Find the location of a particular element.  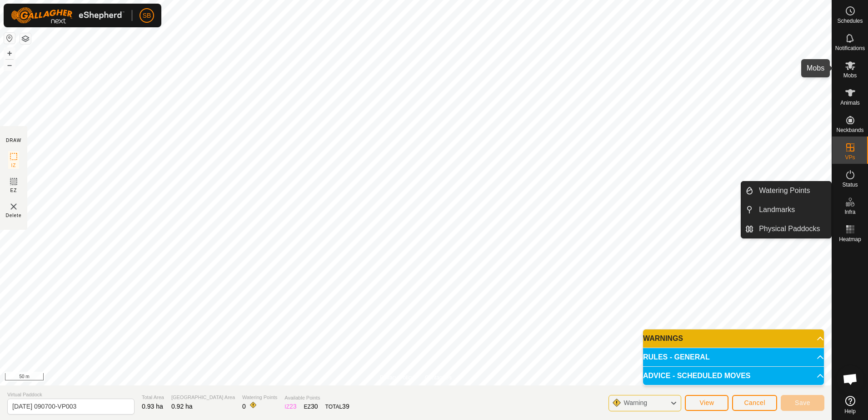

div: IZ is located at coordinates (290, 406).